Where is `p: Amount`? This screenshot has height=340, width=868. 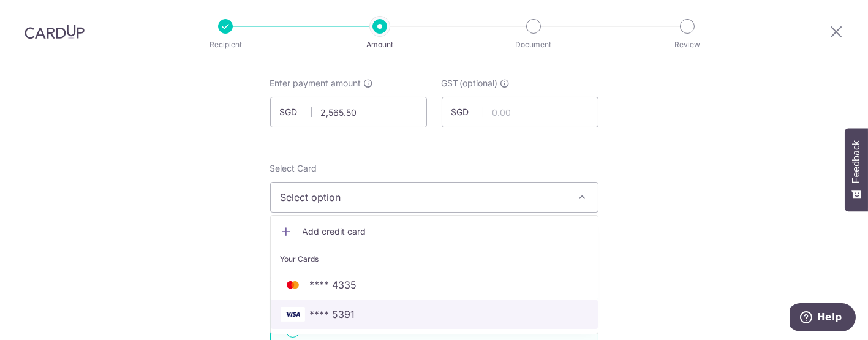
p: Amount is located at coordinates (380, 45).